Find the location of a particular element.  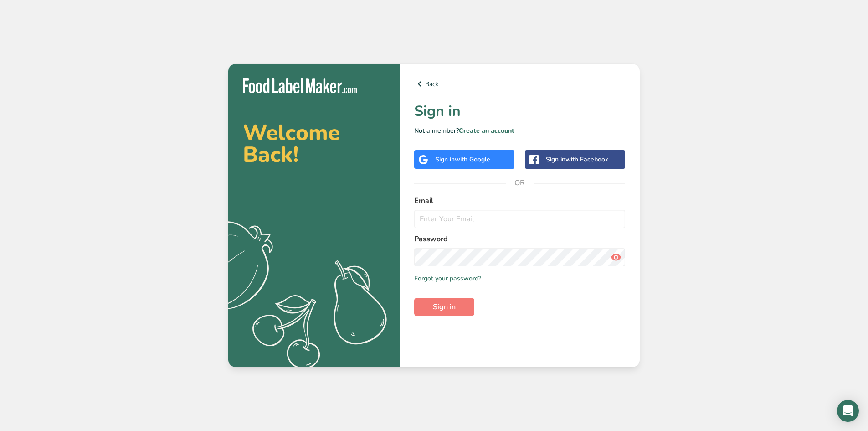

a: Forgot your password? is located at coordinates (448, 279).